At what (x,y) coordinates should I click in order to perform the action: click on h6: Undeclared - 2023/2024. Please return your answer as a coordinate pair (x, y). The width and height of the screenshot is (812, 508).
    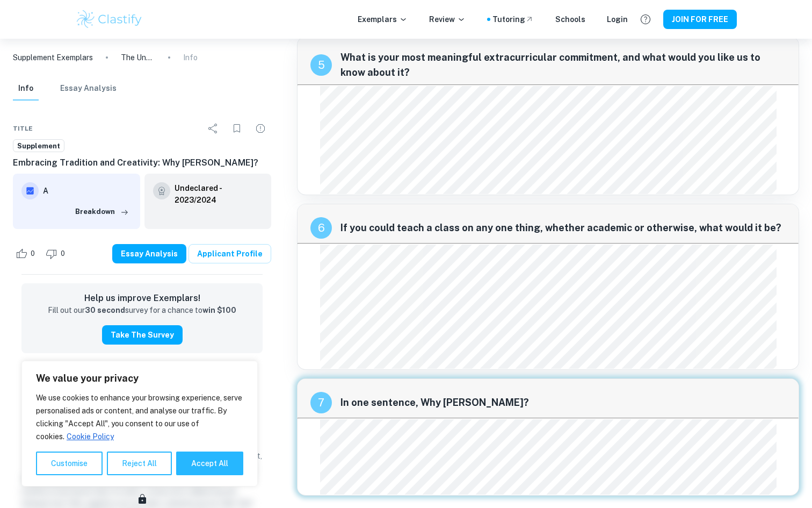
    Looking at the image, I should click on (219, 194).